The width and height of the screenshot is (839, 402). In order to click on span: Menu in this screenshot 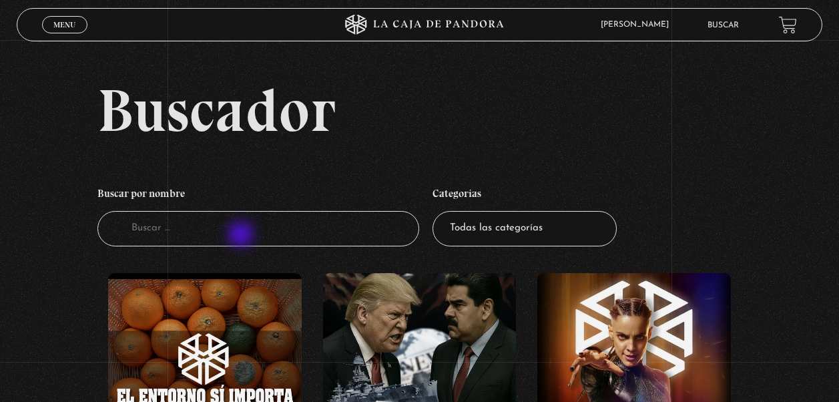, I will do `click(64, 25)`.